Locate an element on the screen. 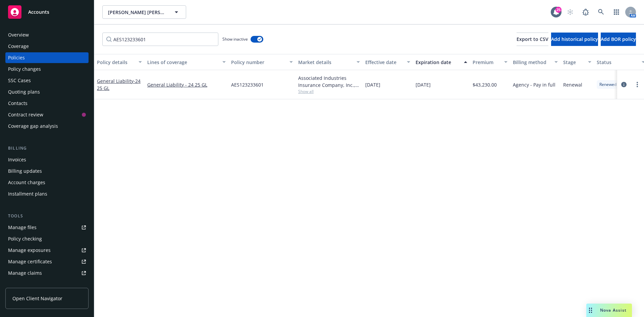 The width and height of the screenshot is (644, 317). div: Billing is located at coordinates (47, 149).